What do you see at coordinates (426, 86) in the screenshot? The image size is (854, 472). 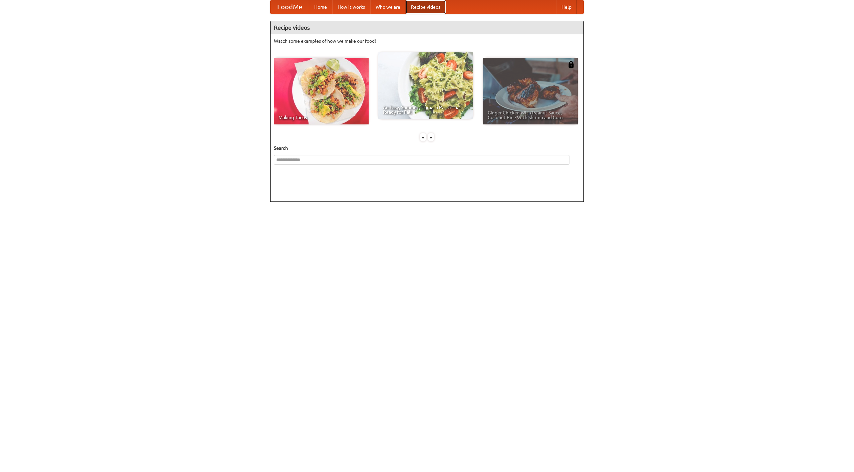 I see `a: An Easy, Summery Tomato Pasta That's Ready for Fall` at bounding box center [426, 86].